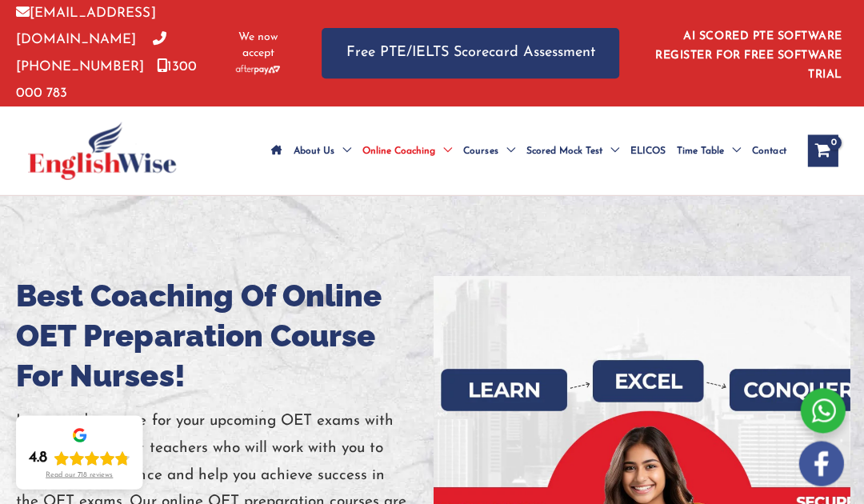 The width and height of the screenshot is (864, 504). I want to click on span: We now accept, so click(257, 46).